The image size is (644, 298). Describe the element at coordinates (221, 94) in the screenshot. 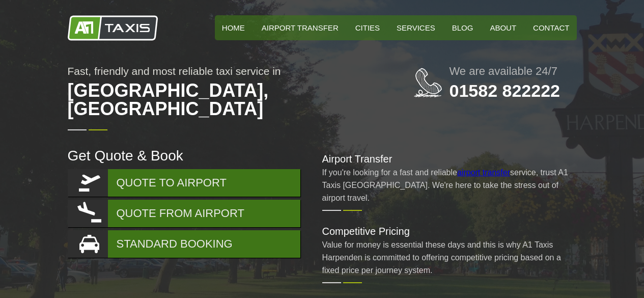

I see `h1: Fast, friendly and most reliable taxi service in` at that location.